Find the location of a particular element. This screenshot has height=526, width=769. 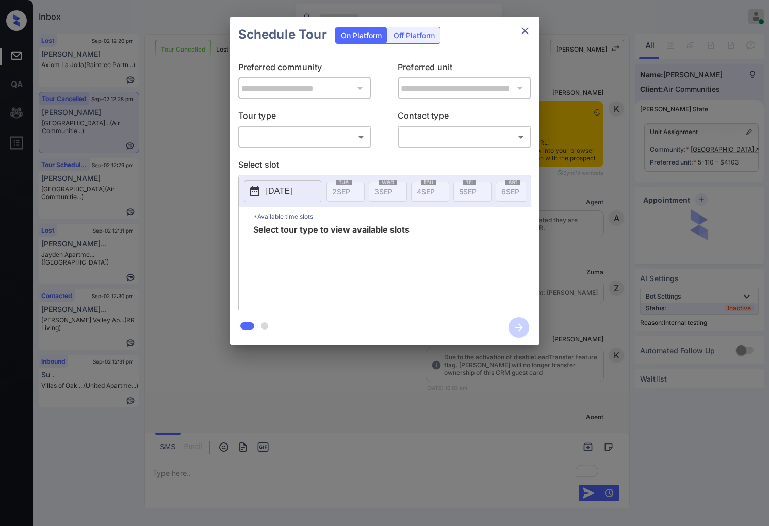

p: Select slot is located at coordinates (385, 167).